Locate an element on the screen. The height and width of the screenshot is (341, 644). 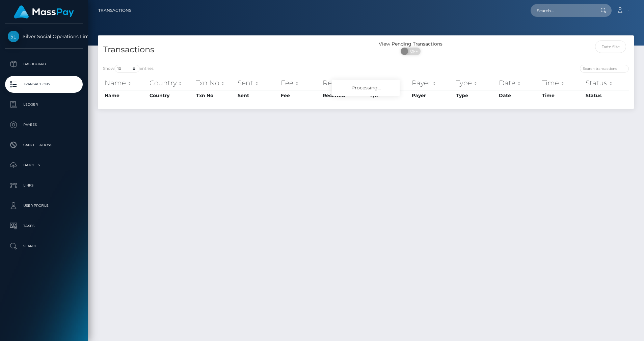
p: Batches is located at coordinates (44, 165).